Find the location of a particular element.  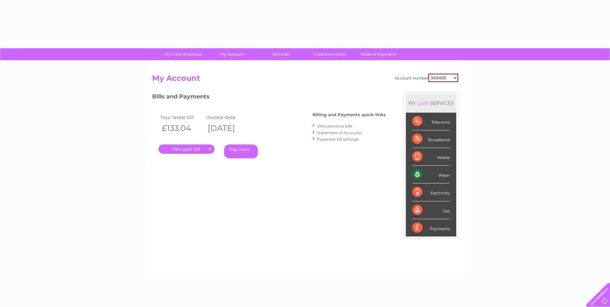

td: Your latest bill is located at coordinates (182, 117).